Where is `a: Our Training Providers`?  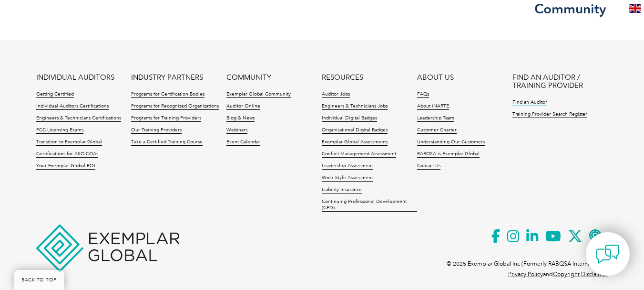 a: Our Training Providers is located at coordinates (156, 130).